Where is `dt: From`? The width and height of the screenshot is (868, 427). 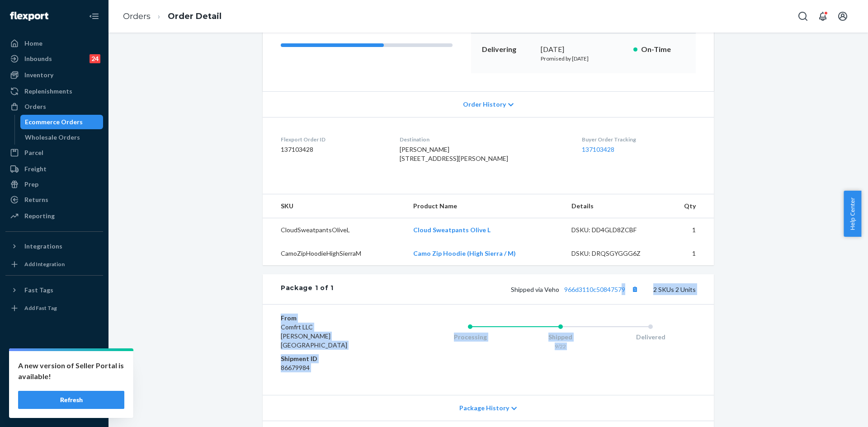
dt: From is located at coordinates (334, 318).